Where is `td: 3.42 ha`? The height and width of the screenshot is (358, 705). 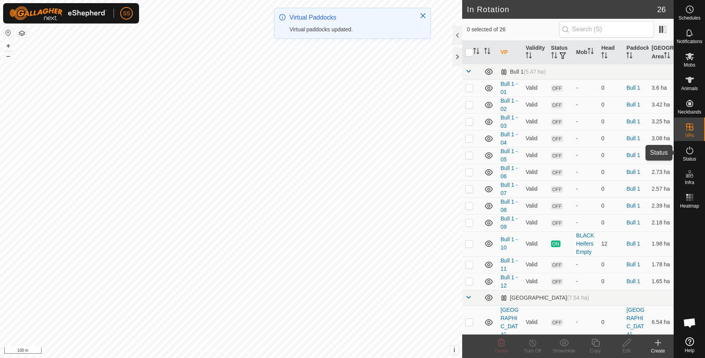
td: 3.42 ha is located at coordinates (661, 105).